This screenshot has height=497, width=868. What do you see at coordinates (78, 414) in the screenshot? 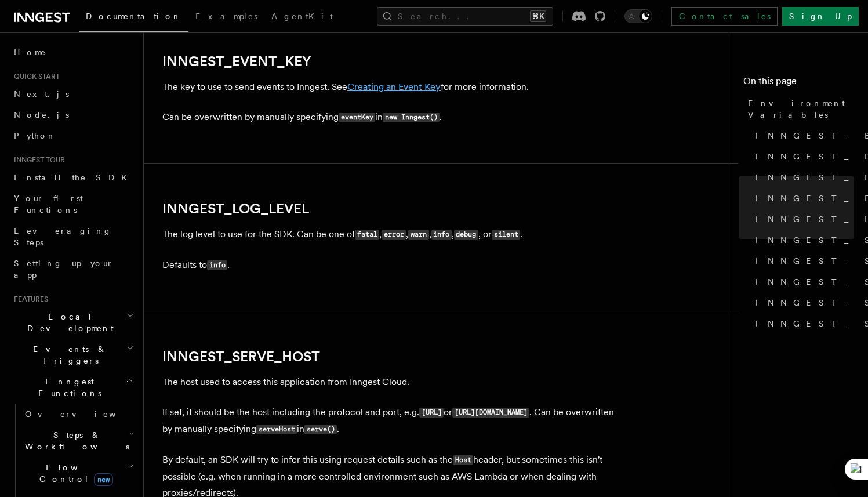
I see `a: Overview` at bounding box center [78, 414].